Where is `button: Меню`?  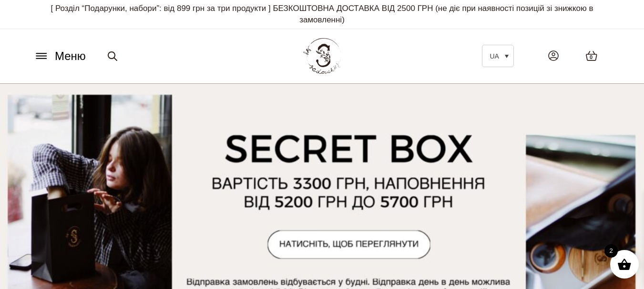 button: Меню is located at coordinates (60, 56).